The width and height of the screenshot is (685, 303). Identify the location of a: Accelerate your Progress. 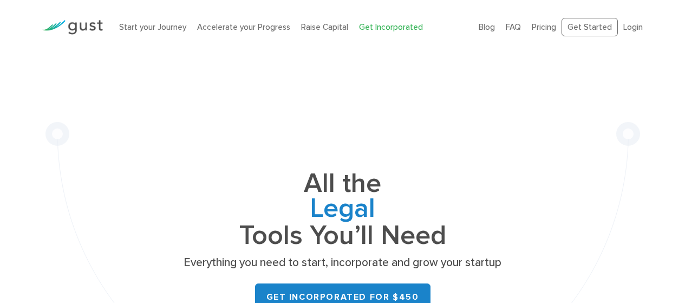
(244, 27).